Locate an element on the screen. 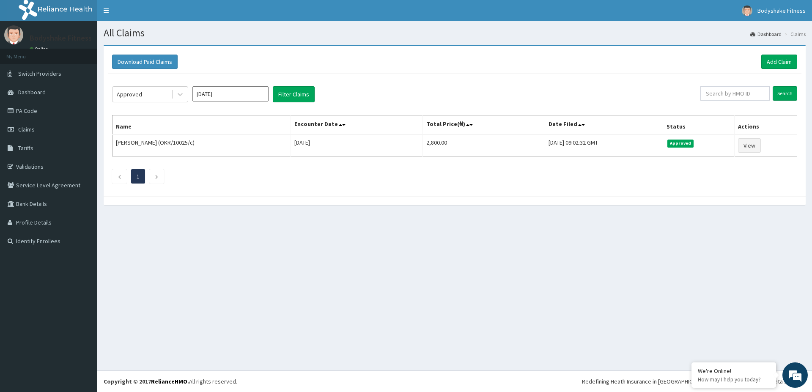  div: We're Online! is located at coordinates (734, 371).